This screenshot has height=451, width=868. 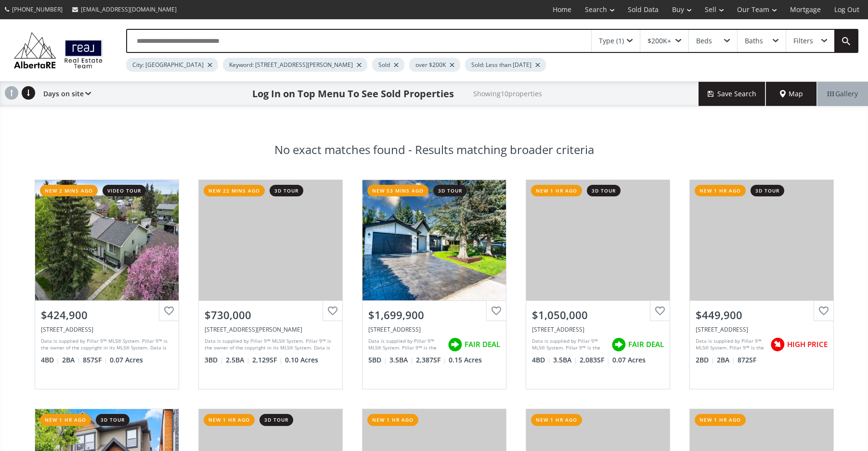 I want to click on span: HIGH PRICE, so click(x=807, y=344).